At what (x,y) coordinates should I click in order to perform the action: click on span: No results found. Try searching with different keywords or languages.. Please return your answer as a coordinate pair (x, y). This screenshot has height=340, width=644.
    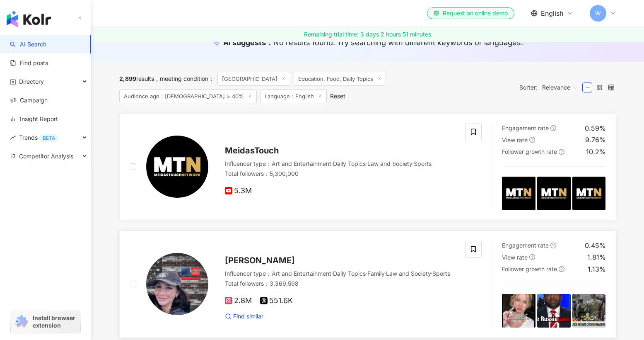
    Looking at the image, I should click on (398, 42).